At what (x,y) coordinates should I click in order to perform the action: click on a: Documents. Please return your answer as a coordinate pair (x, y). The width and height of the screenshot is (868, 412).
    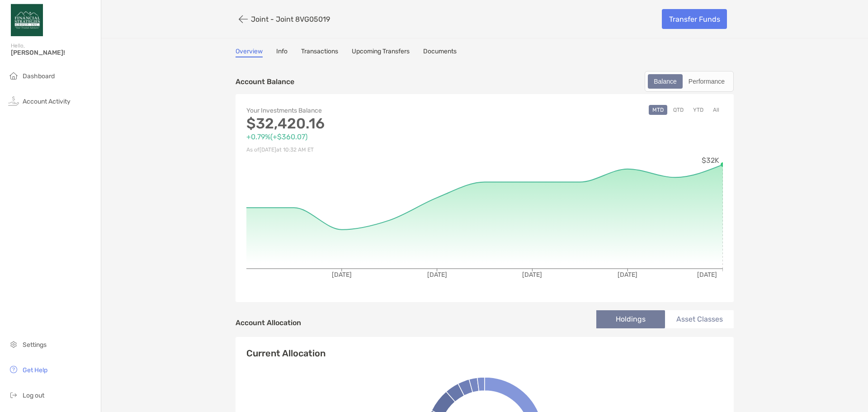
    Looking at the image, I should click on (440, 52).